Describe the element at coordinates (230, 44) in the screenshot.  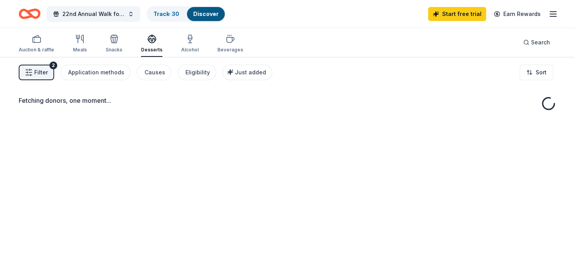
I see `button: Beverages` at that location.